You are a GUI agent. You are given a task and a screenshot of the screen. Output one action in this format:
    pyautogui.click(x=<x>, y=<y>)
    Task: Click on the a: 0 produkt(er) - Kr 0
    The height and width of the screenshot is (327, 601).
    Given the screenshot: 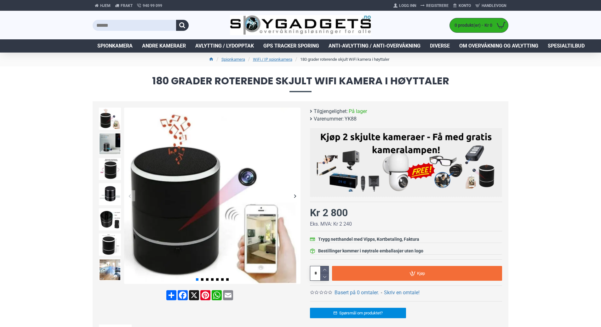 What is the action you would take?
    pyautogui.click(x=479, y=25)
    